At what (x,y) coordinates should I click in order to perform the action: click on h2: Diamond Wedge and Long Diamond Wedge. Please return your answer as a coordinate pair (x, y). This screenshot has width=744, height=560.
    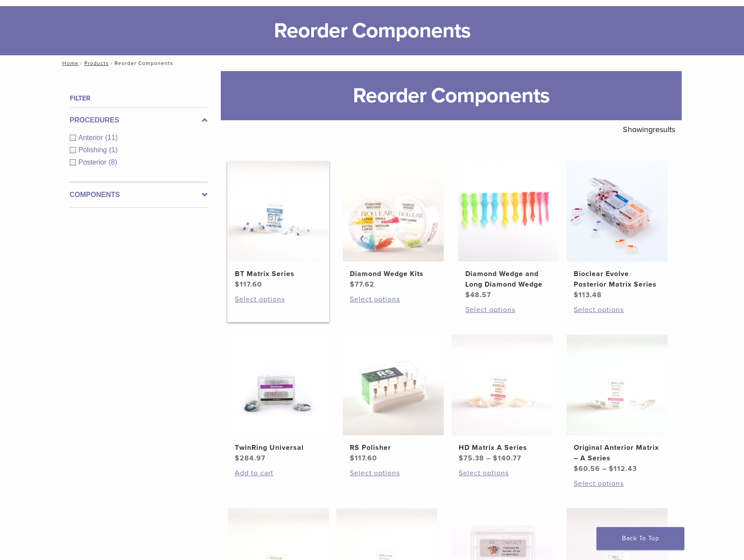
    Looking at the image, I should click on (509, 279).